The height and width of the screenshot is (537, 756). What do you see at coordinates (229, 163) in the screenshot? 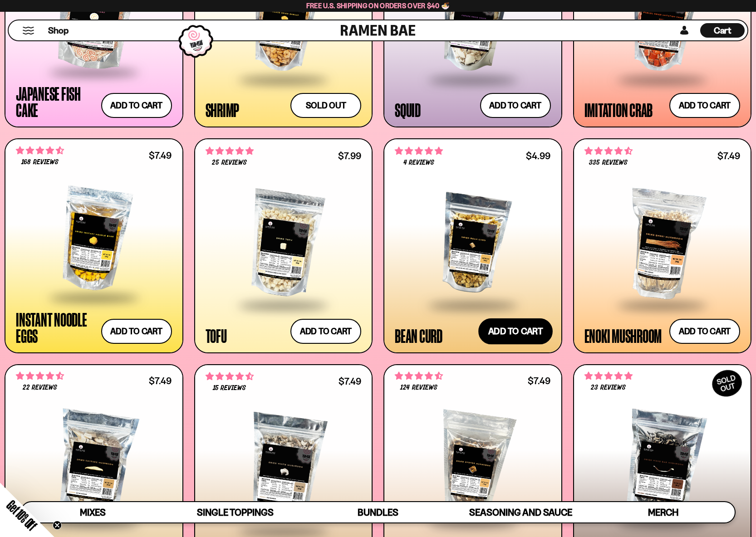
I see `span: 25 reviews` at bounding box center [229, 163].